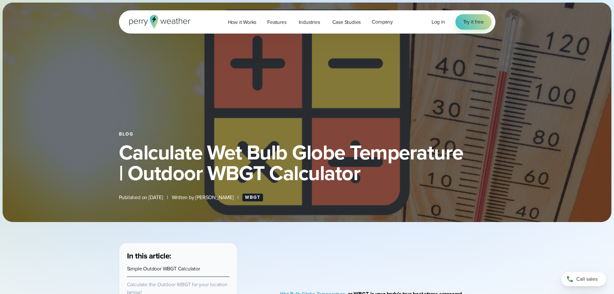  I want to click on a: Simple Outdoor WBGT Calculator, so click(164, 268).